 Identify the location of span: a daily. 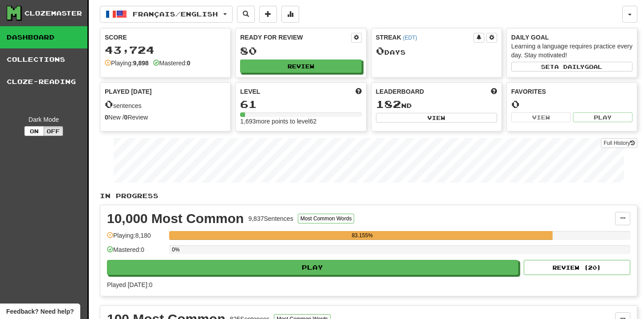
(570, 66).